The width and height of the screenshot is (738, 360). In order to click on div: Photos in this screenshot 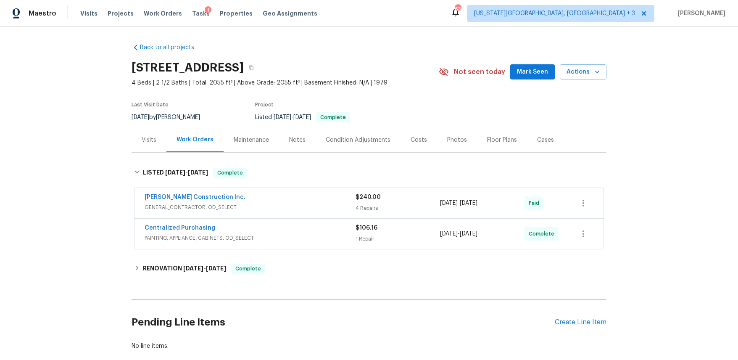, I will do `click(457, 140)`.